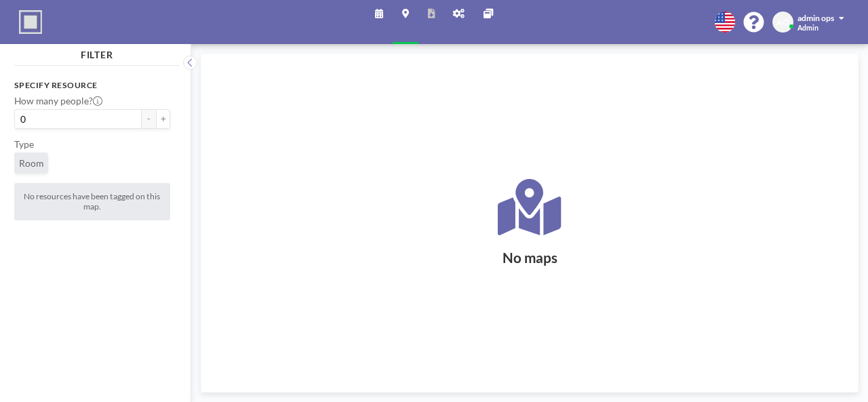 This screenshot has width=868, height=402. What do you see at coordinates (807, 28) in the screenshot?
I see `span: Admin` at bounding box center [807, 28].